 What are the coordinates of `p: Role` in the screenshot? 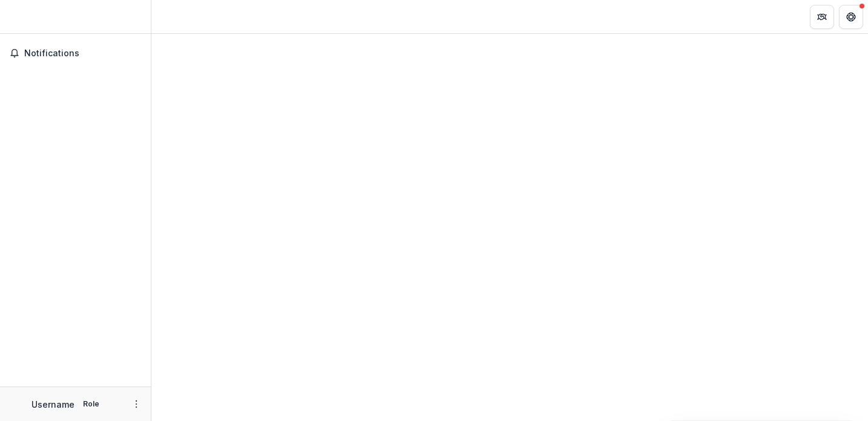 It's located at (91, 405).